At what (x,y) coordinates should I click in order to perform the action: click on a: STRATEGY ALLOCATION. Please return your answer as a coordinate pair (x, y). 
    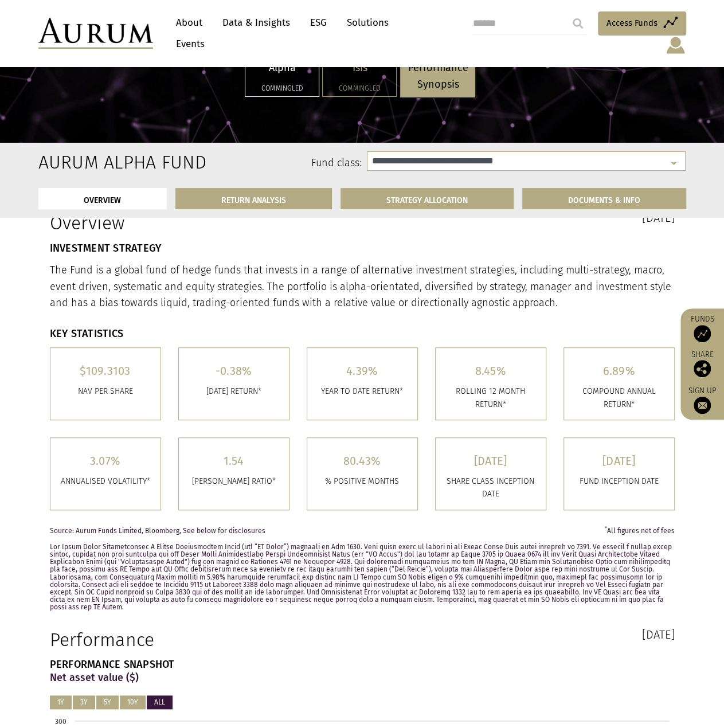
    Looking at the image, I should click on (427, 198).